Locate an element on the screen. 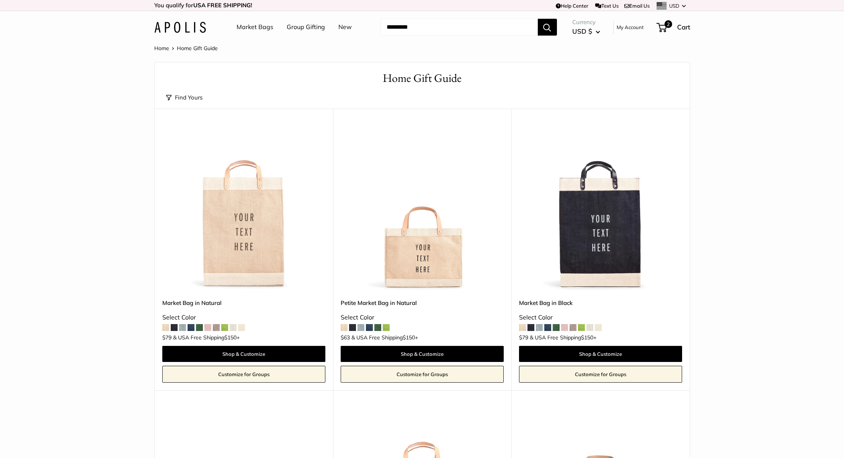 This screenshot has width=844, height=458. a: Market Bag in Black is located at coordinates (601, 303).